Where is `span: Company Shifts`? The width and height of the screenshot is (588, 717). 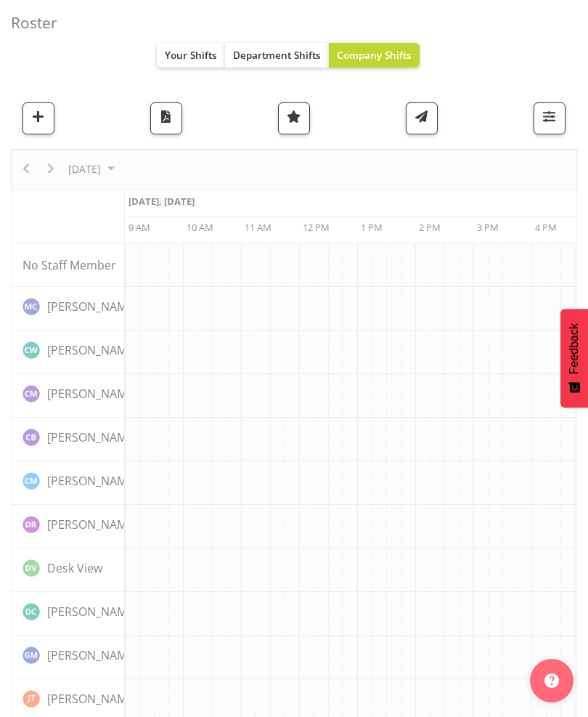 span: Company Shifts is located at coordinates (374, 54).